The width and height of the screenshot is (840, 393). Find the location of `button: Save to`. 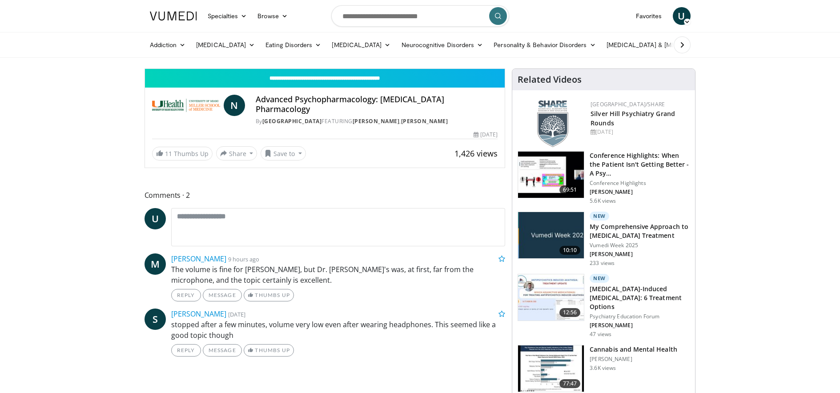

button: Save to is located at coordinates (283, 153).